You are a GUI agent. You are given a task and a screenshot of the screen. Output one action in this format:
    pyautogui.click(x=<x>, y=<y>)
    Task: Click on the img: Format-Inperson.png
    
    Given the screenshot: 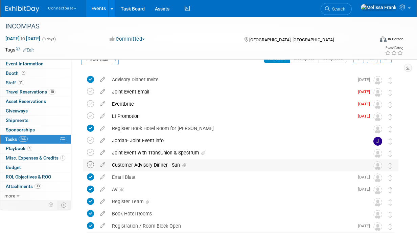 What is the action you would take?
    pyautogui.click(x=383, y=39)
    